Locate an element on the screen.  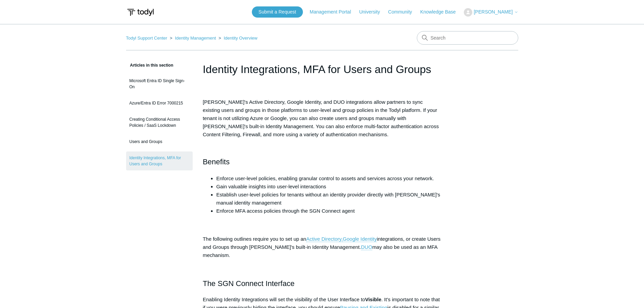
span: Benefits is located at coordinates (216, 162).